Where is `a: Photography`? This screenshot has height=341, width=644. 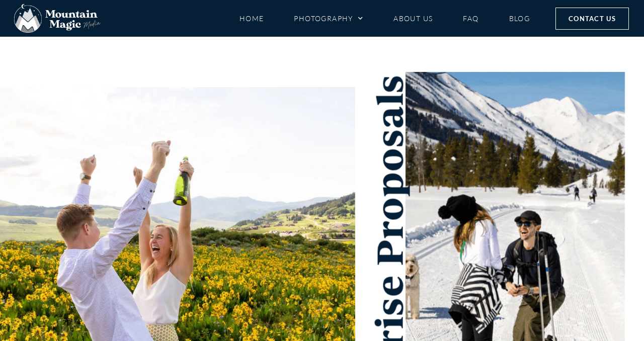
a: Photography is located at coordinates (328, 18).